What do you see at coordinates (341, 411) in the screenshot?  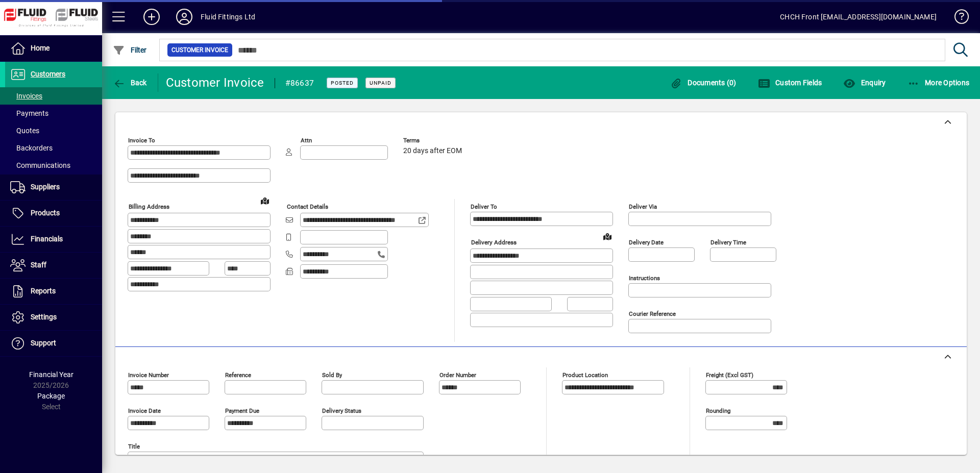 I see `mat-label: Delivery status` at bounding box center [341, 411].